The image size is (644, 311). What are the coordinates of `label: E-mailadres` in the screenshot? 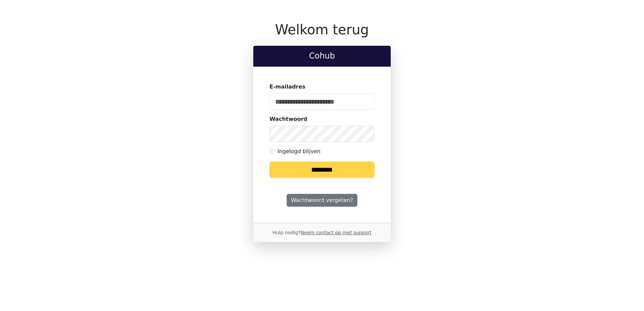 It's located at (287, 87).